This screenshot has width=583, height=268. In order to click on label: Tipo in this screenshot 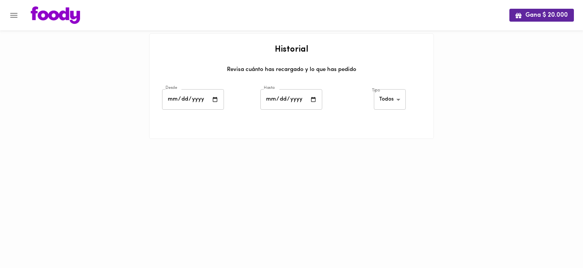, I will do `click(376, 90)`.